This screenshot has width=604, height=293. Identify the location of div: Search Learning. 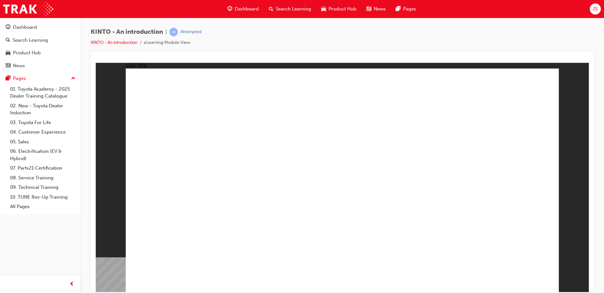
(30, 40).